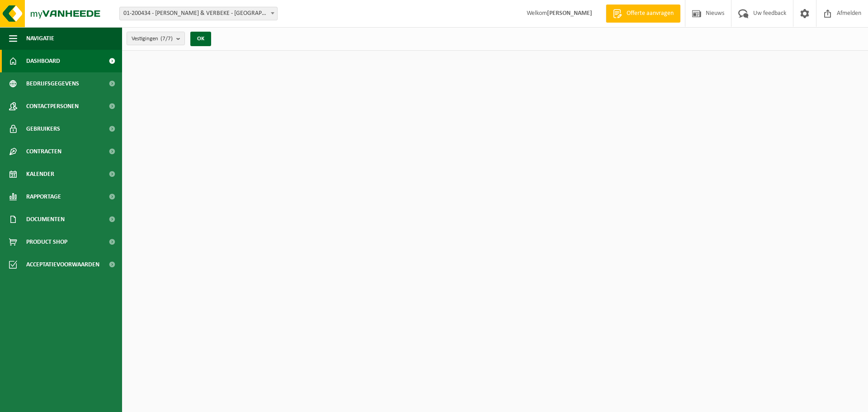  I want to click on a: Offerte aanvragen, so click(643, 13).